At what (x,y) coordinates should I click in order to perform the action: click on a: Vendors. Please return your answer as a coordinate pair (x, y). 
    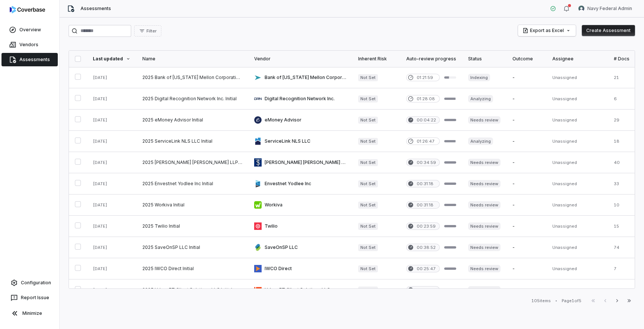
    Looking at the image, I should click on (30, 45).